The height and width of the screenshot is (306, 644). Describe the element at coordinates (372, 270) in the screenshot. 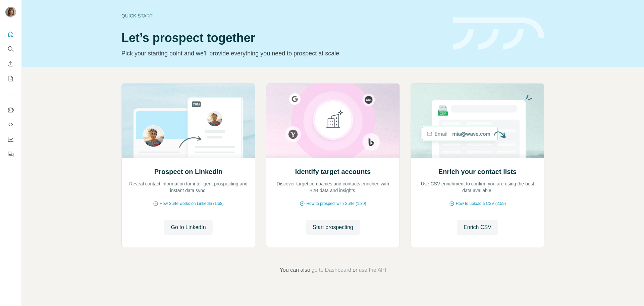

I see `span: use the API` at that location.